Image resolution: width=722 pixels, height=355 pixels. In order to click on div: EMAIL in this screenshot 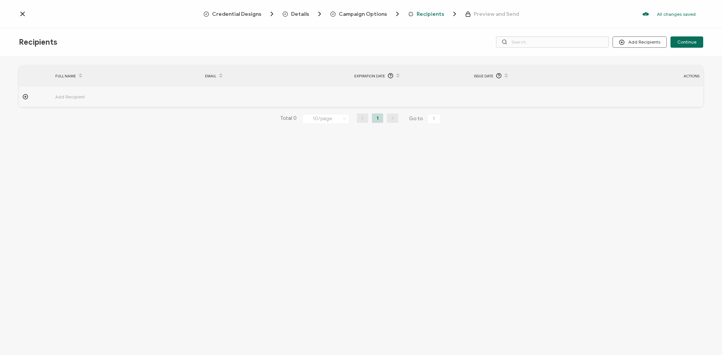, I will do `click(276, 76)`.